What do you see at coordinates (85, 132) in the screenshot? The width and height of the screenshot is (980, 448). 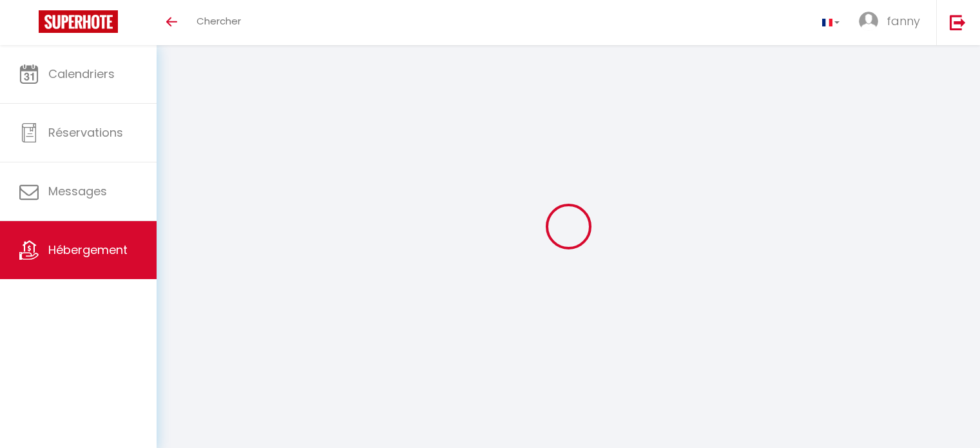 I see `span: Réservations` at bounding box center [85, 132].